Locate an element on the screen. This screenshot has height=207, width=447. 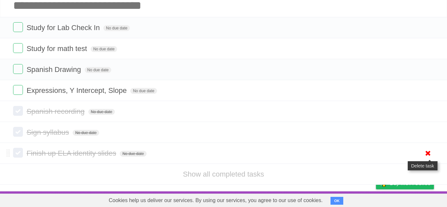
span: Buy me a coffee is located at coordinates (410, 183).